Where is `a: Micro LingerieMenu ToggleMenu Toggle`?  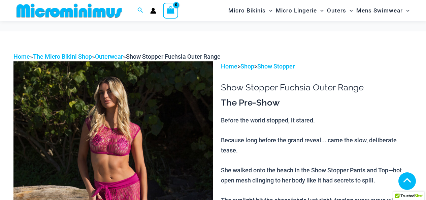 a: Micro LingerieMenu ToggleMenu Toggle is located at coordinates (299, 10).